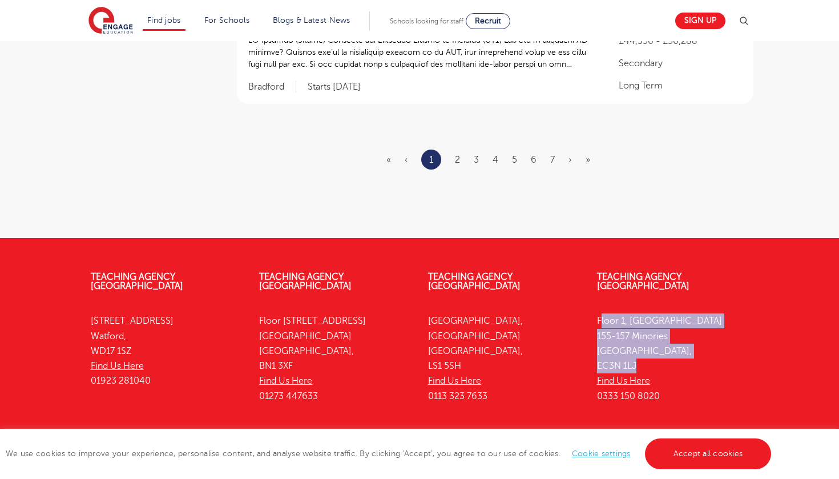  What do you see at coordinates (227, 20) in the screenshot?
I see `a: For Schools` at bounding box center [227, 20].